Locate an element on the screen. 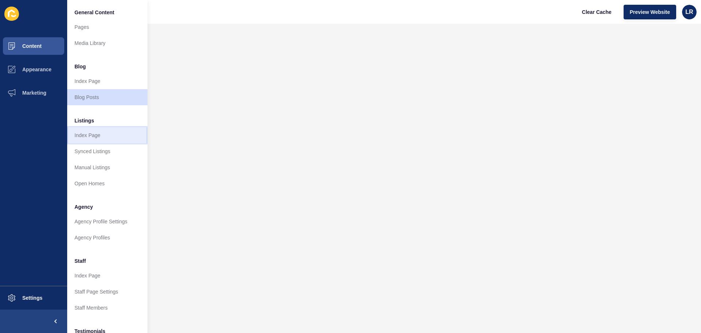 This screenshot has height=333, width=701. a: Media Library is located at coordinates (107, 43).